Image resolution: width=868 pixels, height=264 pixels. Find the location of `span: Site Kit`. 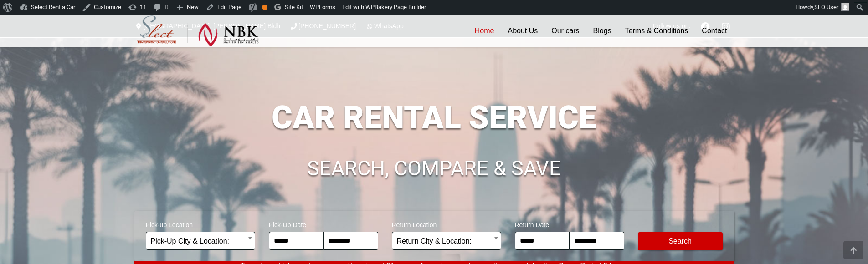

span: Site Kit is located at coordinates (294, 7).